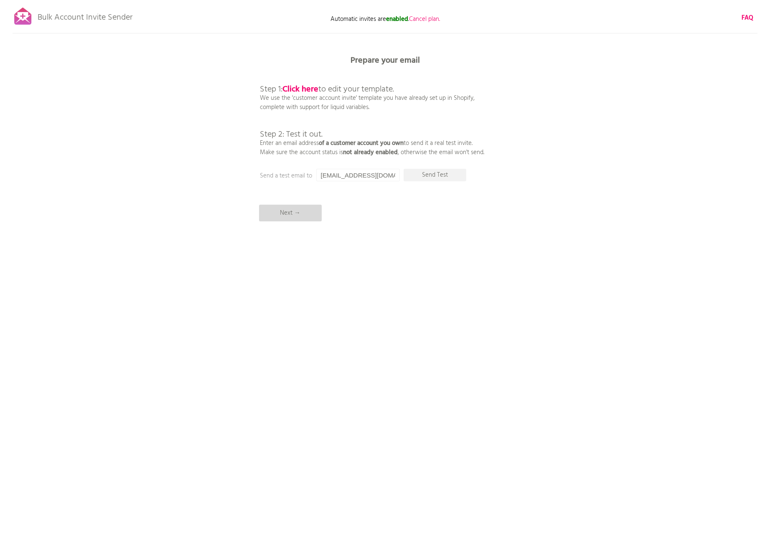 The height and width of the screenshot is (543, 770). I want to click on span: Cancel plan., so click(425, 19).